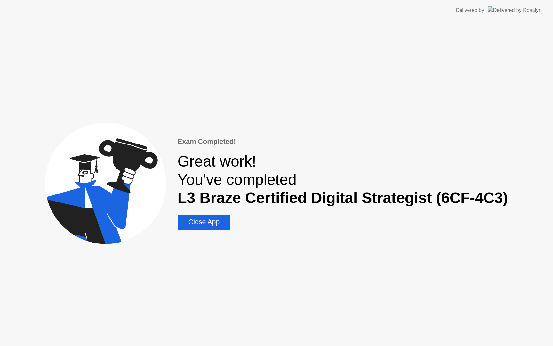 The image size is (553, 346). What do you see at coordinates (343, 198) in the screenshot?
I see `b: L3 Braze Certified Digital Strategist (6CF-4C3)` at bounding box center [343, 198].